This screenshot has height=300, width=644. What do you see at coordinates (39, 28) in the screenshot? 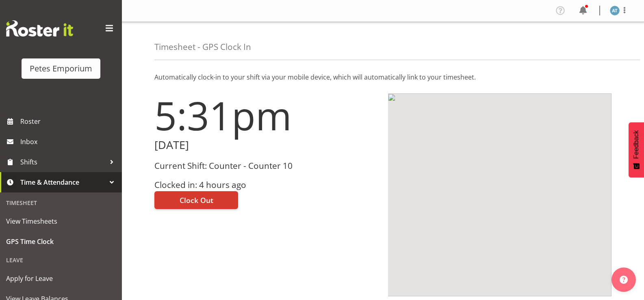
I see `img: Rosterit website logo` at bounding box center [39, 28].